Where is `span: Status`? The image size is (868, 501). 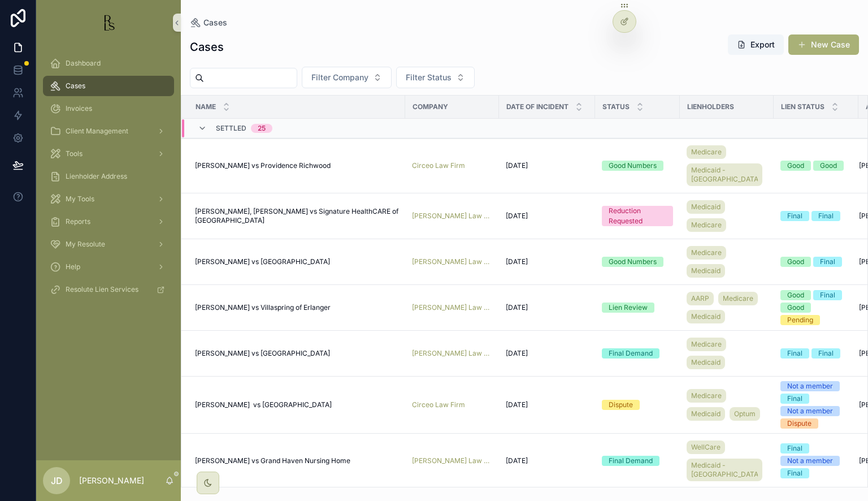
span: Status is located at coordinates (616, 107).